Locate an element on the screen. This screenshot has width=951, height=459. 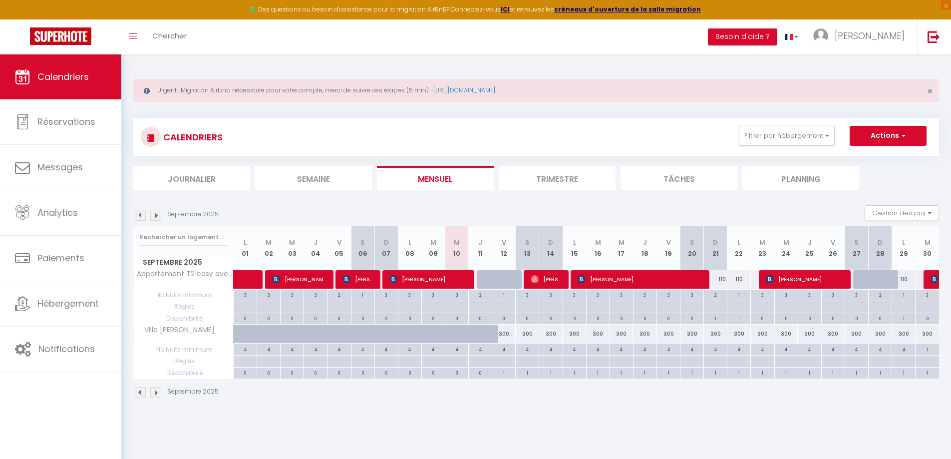
th: 05 is located at coordinates (339, 248).